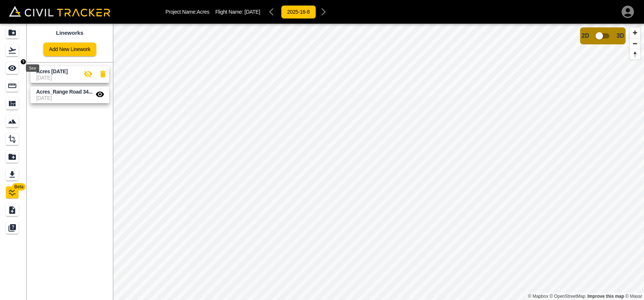  What do you see at coordinates (620, 36) in the screenshot?
I see `span: 3D` at bounding box center [620, 36].